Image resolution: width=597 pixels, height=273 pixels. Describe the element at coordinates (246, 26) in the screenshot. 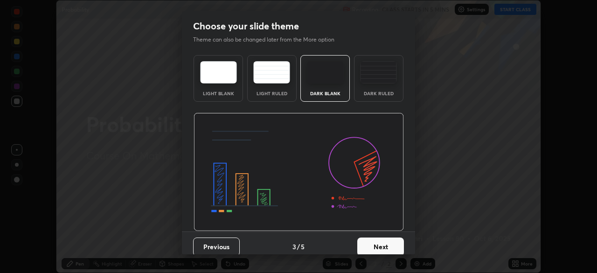

I see `h2: Choose your slide theme` at that location.